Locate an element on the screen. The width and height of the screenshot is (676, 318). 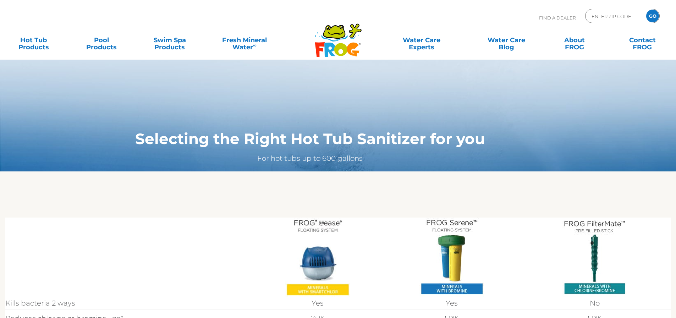
a: Swim SpaProducts is located at coordinates (170, 40).